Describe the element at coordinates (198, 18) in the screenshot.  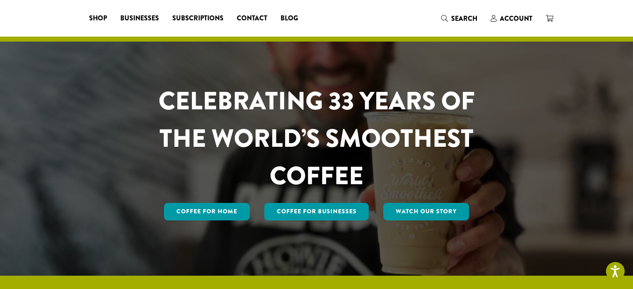
I see `span: Subscriptions` at that location.